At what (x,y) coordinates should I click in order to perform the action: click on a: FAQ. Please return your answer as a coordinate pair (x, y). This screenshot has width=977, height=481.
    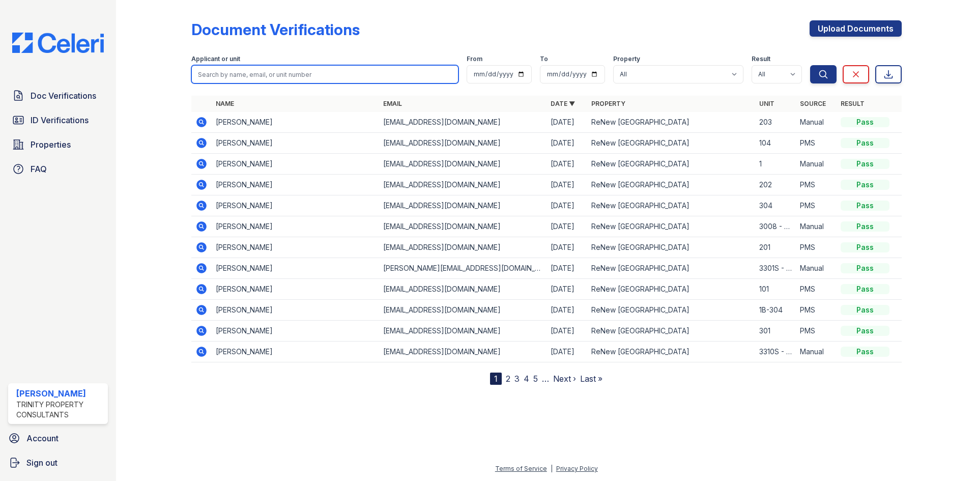
    Looking at the image, I should click on (58, 169).